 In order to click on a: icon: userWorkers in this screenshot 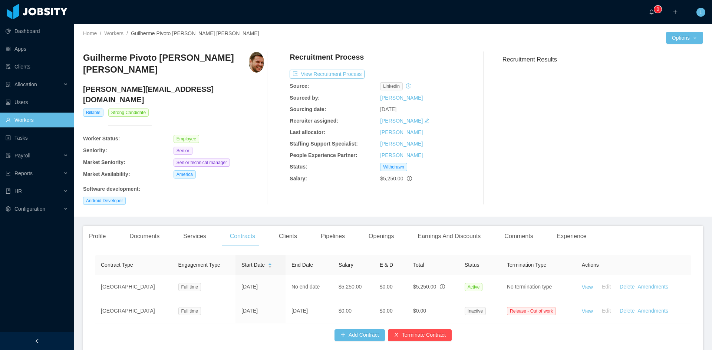, I will do `click(37, 120)`.